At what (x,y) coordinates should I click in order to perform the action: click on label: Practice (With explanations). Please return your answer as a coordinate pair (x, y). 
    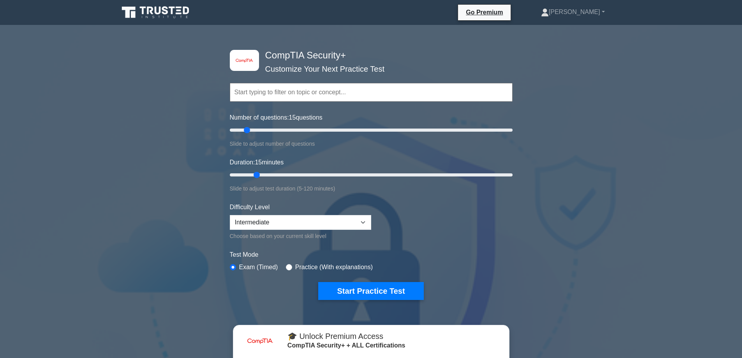
    Looking at the image, I should click on (334, 267).